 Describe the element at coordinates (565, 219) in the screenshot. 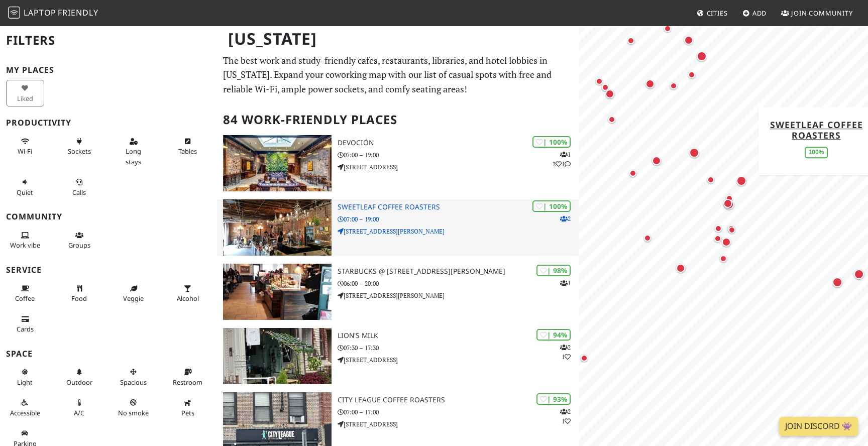

I see `p: 2` at that location.